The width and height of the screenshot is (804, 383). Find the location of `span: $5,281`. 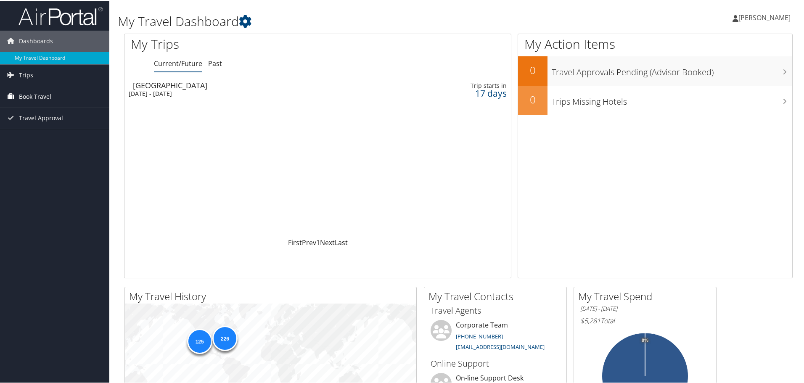

span: $5,281 is located at coordinates (590, 320).